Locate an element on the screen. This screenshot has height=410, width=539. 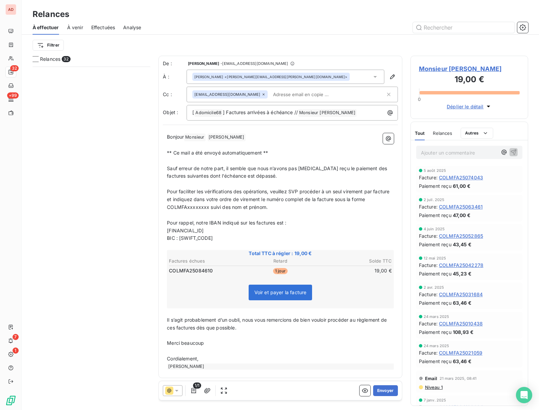
span: +99 is located at coordinates (13, 95).